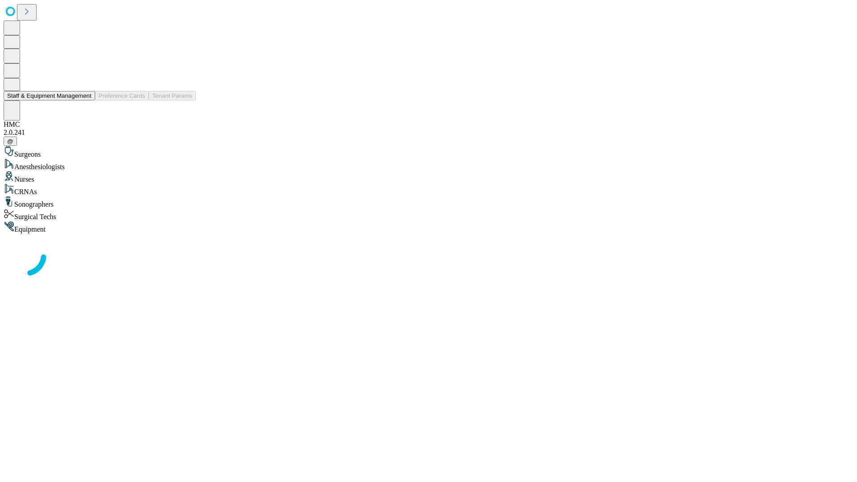 Image resolution: width=857 pixels, height=482 pixels. I want to click on div: CRNAs, so click(428, 190).